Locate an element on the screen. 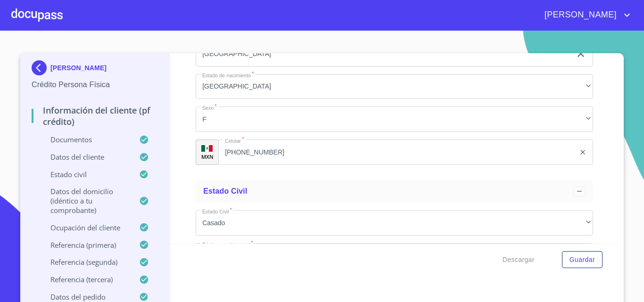 The height and width of the screenshot is (302, 644). p: Referencia (tercera) is located at coordinates (85, 280).